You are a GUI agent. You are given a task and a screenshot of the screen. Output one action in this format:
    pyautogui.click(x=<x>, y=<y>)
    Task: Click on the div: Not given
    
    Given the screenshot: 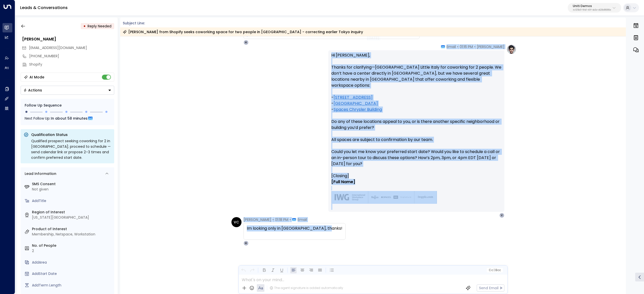 What is the action you would take?
    pyautogui.click(x=72, y=189)
    